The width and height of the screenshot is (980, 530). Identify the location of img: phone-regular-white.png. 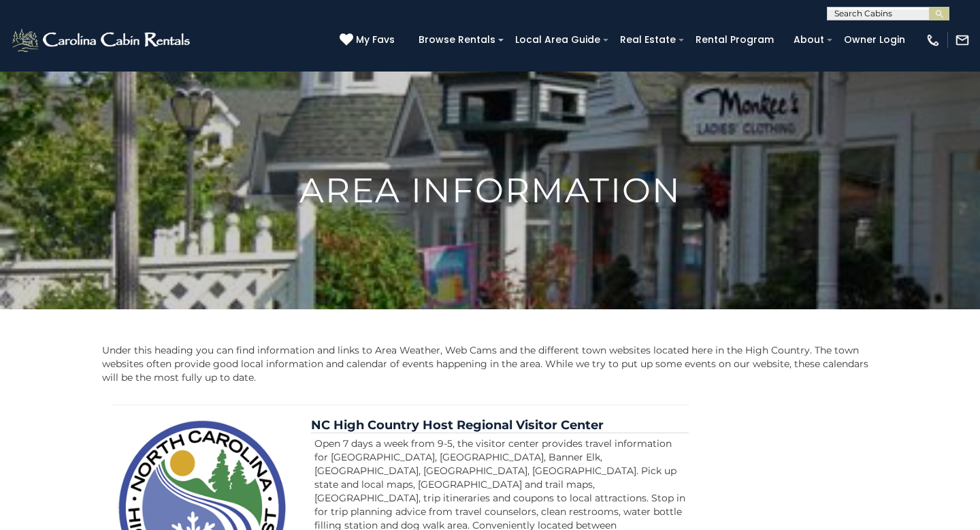
(933, 40).